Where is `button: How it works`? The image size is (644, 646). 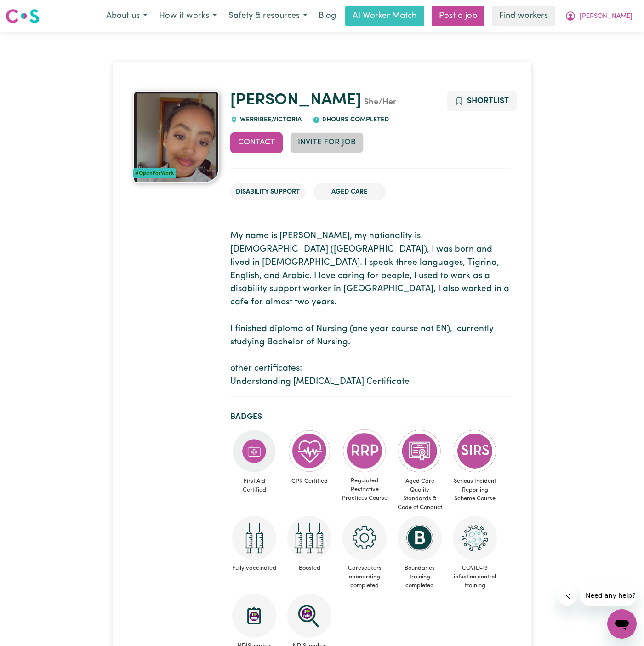
button: How it works is located at coordinates (188, 17).